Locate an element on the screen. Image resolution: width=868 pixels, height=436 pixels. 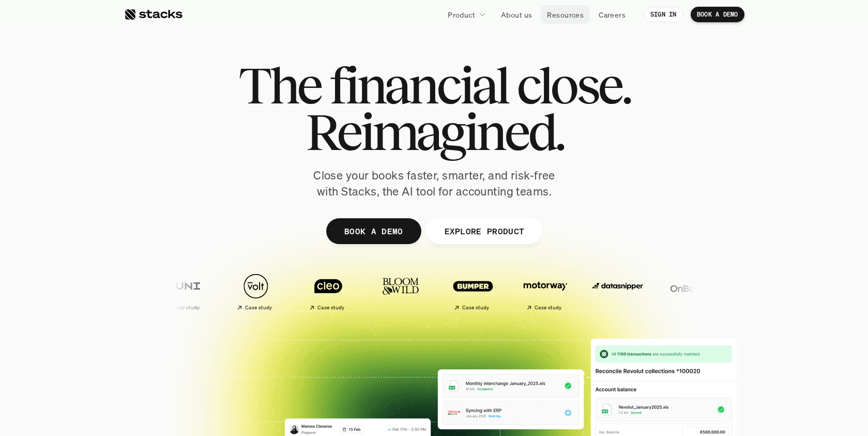
span: Reimagined. is located at coordinates (434, 132).